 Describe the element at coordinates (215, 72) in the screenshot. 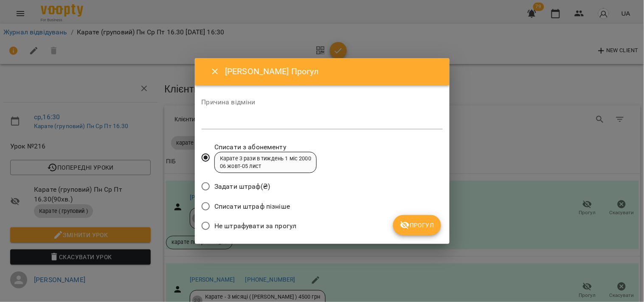

I see `button: Close` at that location.